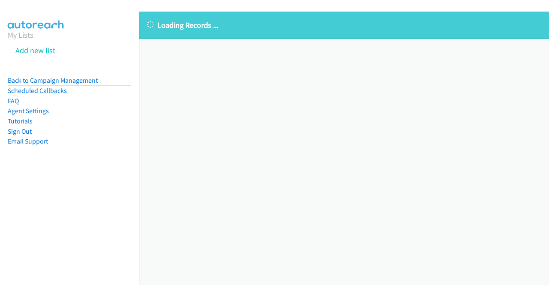 The height and width of the screenshot is (285, 549). I want to click on a: Back to Campaign Management, so click(53, 80).